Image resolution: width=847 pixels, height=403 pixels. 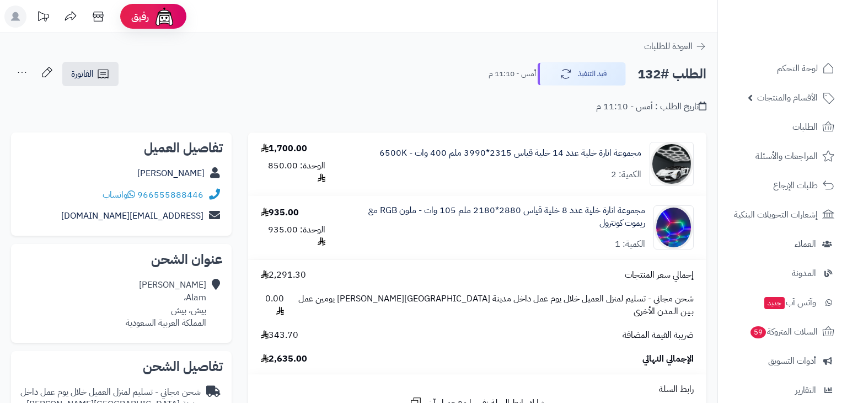 I want to click on a: لوحة التحكم, so click(x=783, y=68).